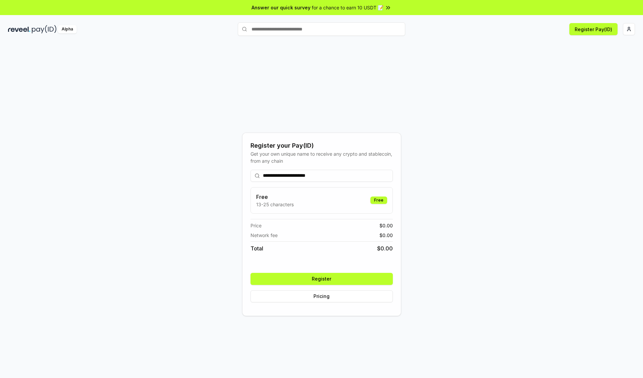  I want to click on span: Total, so click(257, 248).